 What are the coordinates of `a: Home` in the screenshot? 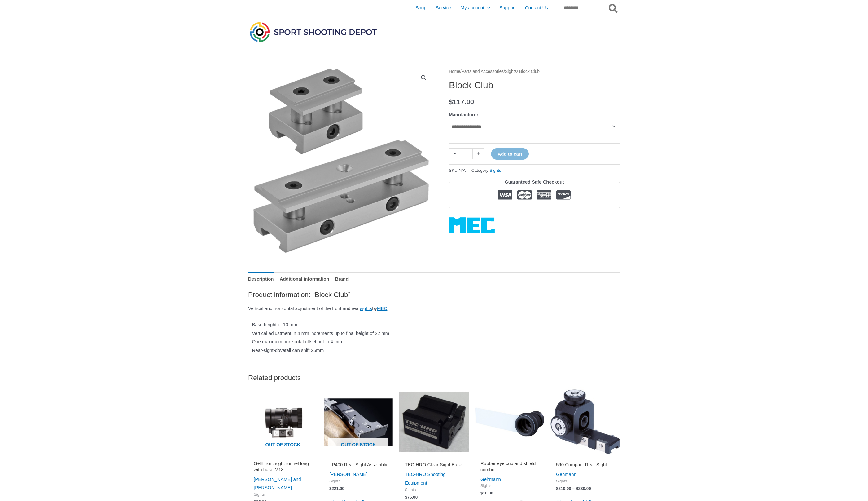 It's located at (455, 71).